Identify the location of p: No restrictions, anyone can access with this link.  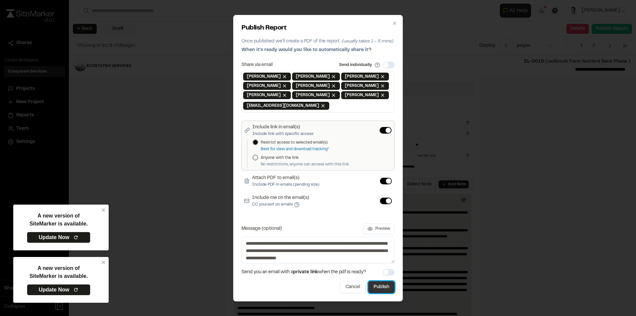
(305, 164).